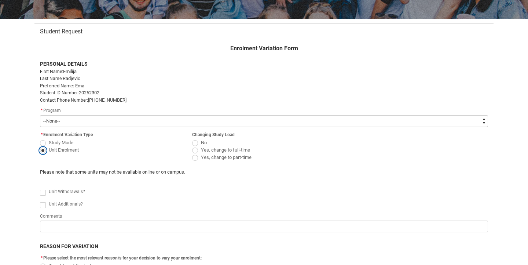 The width and height of the screenshot is (528, 265). I want to click on span: Unit Additionals?, so click(66, 204).